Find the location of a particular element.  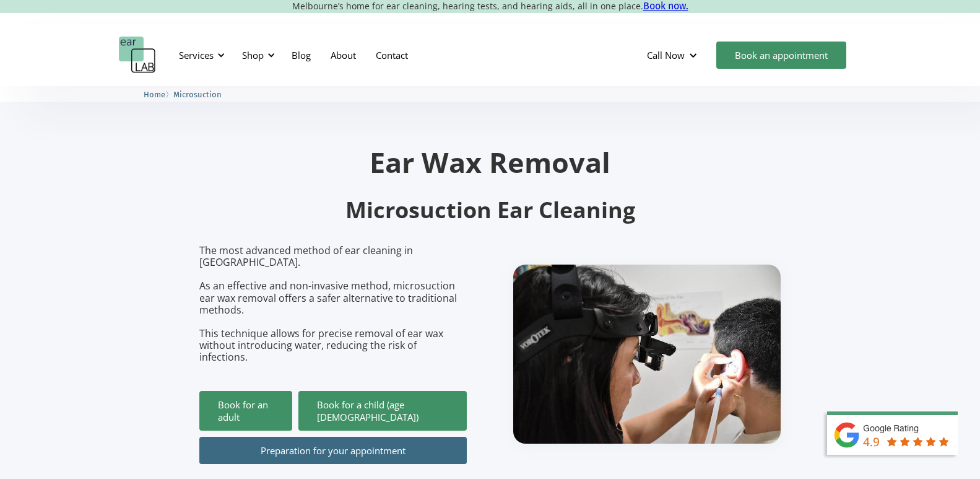

h2: Microsuction Ear Cleaning is located at coordinates (490, 210).